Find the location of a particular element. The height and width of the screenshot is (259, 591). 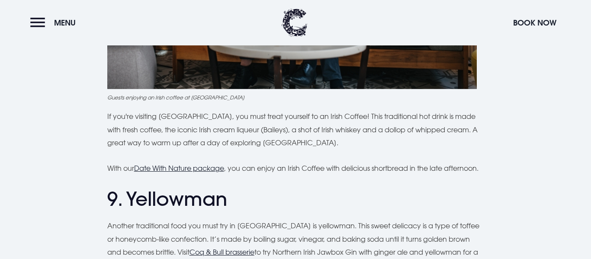

h2: 9. Yellowman is located at coordinates (295, 199).